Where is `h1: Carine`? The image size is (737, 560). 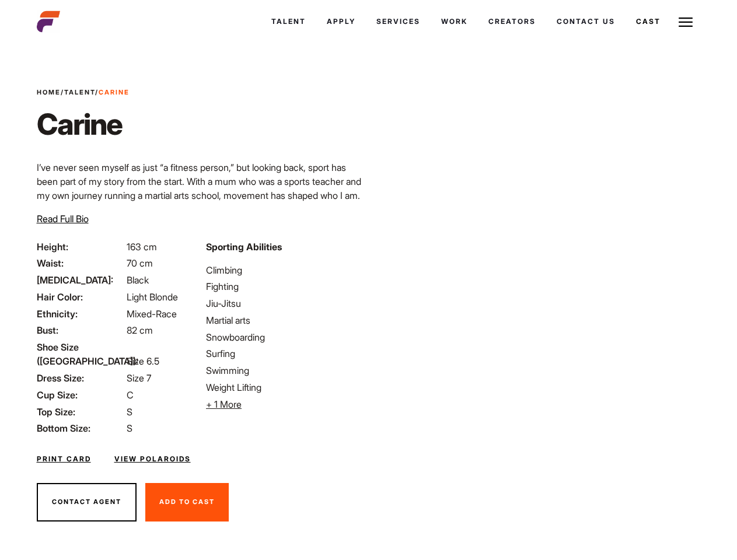 h1: Carine is located at coordinates (83, 124).